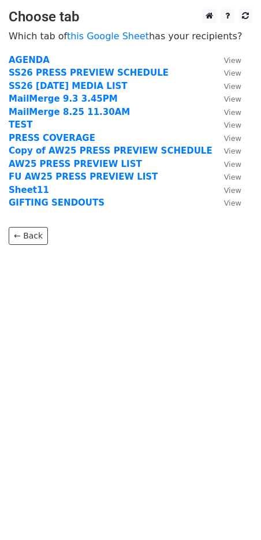 Image resolution: width=261 pixels, height=540 pixels. Describe the element at coordinates (29, 190) in the screenshot. I see `a: Sheet11` at that location.